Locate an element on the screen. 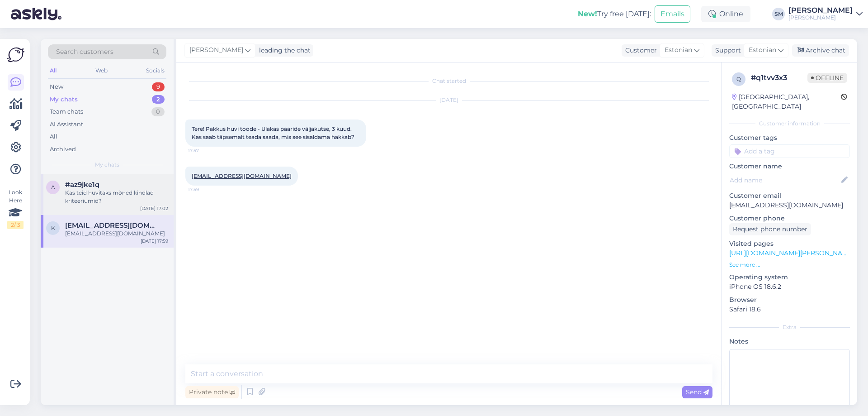  div: 9 is located at coordinates (158, 87).